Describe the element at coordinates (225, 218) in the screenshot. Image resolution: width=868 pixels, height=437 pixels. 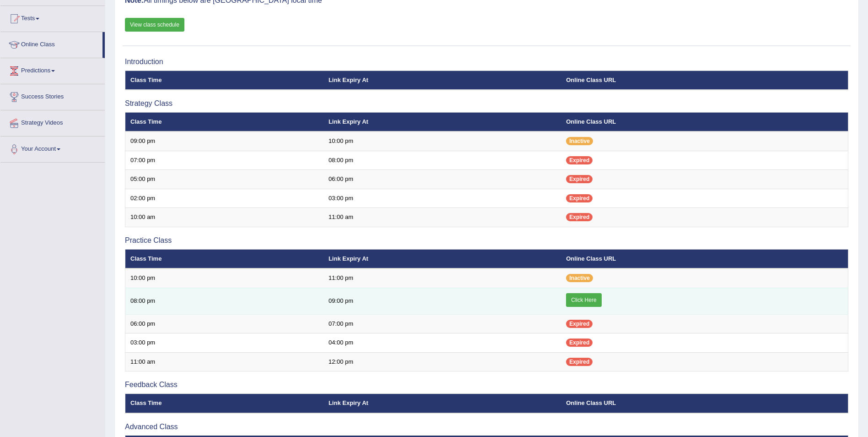
I see `td: 10:00 am` at that location.